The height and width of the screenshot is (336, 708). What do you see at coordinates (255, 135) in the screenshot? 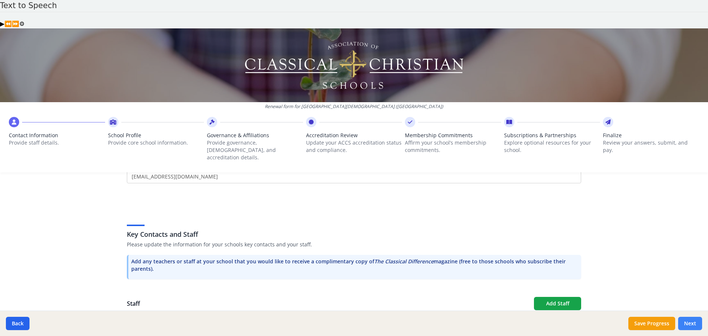
I see `span: Governance & Affiliations` at bounding box center [255, 135].